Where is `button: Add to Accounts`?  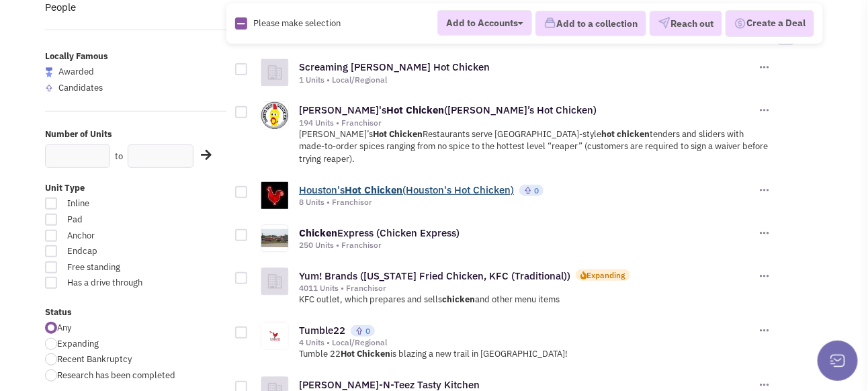
button: Add to Accounts is located at coordinates (484, 23).